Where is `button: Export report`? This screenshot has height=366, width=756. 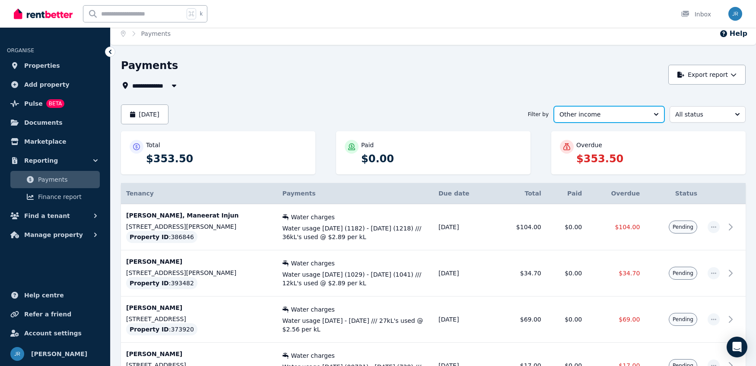 button: Export report is located at coordinates (707, 75).